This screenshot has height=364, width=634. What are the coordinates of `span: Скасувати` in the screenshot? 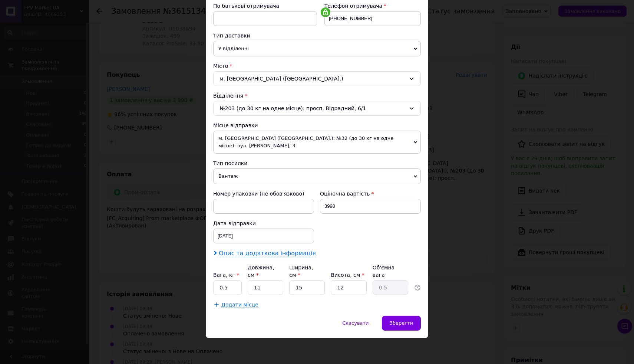 It's located at (355, 323).